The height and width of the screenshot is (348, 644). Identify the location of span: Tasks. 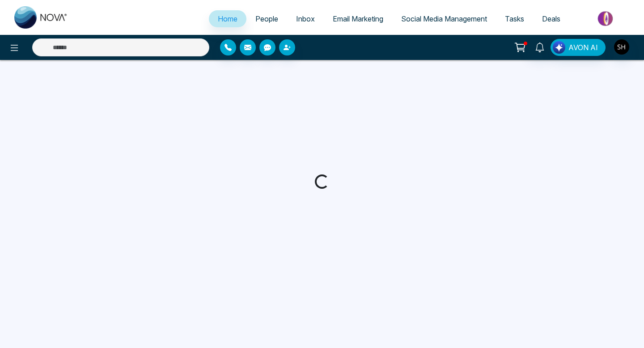
(514, 19).